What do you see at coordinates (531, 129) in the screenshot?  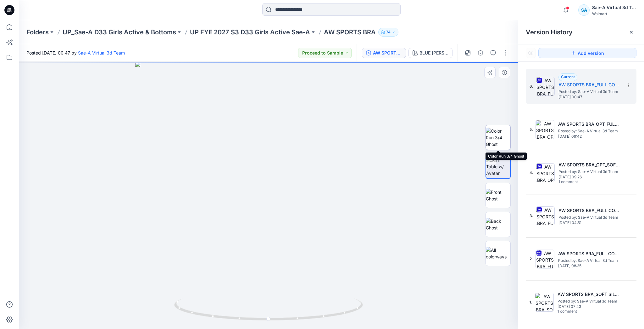 I see `span: 5.` at bounding box center [531, 129].